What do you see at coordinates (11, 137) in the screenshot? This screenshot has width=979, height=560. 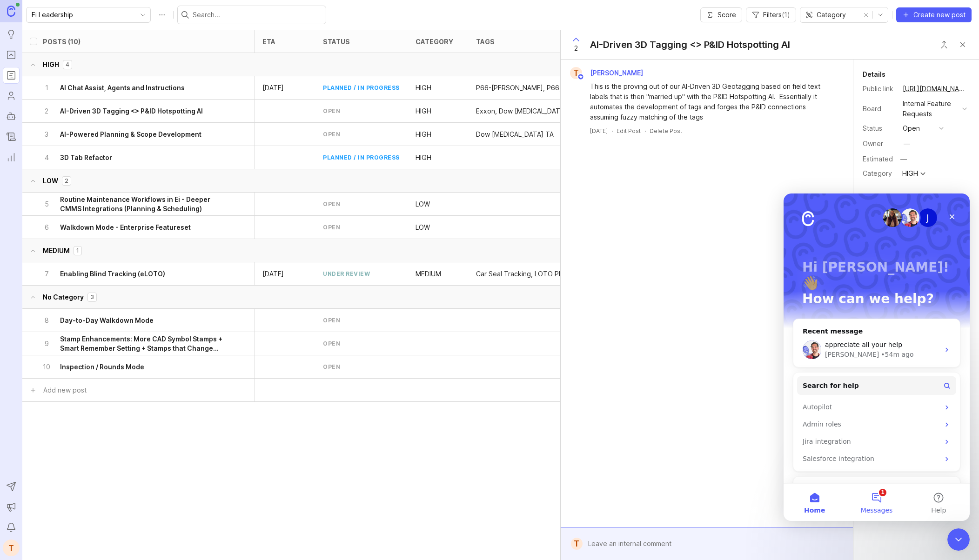 I see `a: Changelog` at bounding box center [11, 137].